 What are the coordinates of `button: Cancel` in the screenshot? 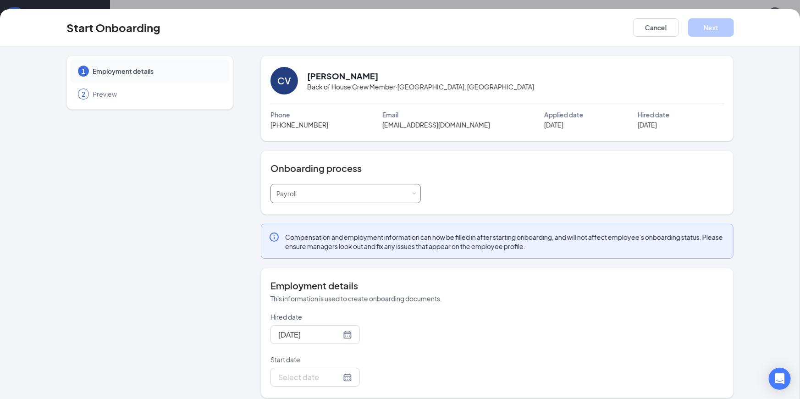 It's located at (656, 27).